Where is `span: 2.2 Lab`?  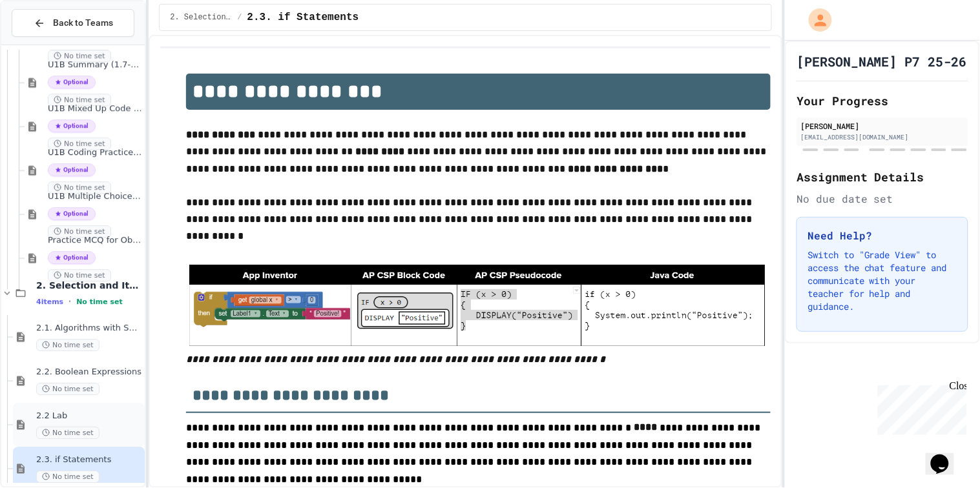
span: 2.2 Lab is located at coordinates (89, 416).